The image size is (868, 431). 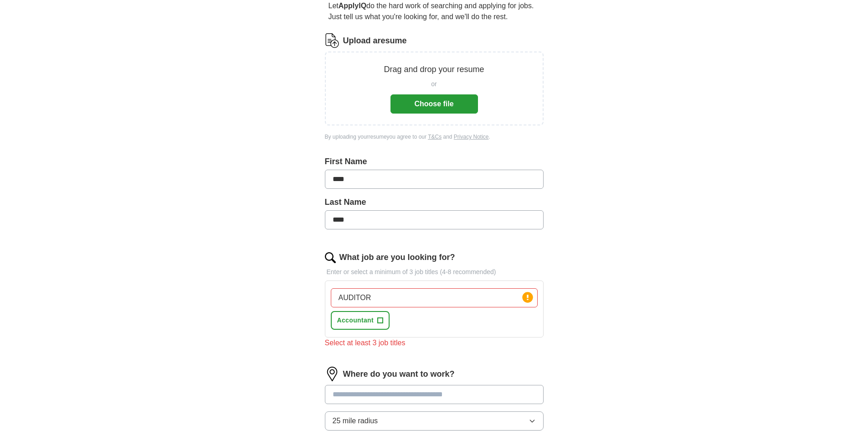 What do you see at coordinates (434, 342) in the screenshot?
I see `div: Select at least 3 job titles` at bounding box center [434, 342].